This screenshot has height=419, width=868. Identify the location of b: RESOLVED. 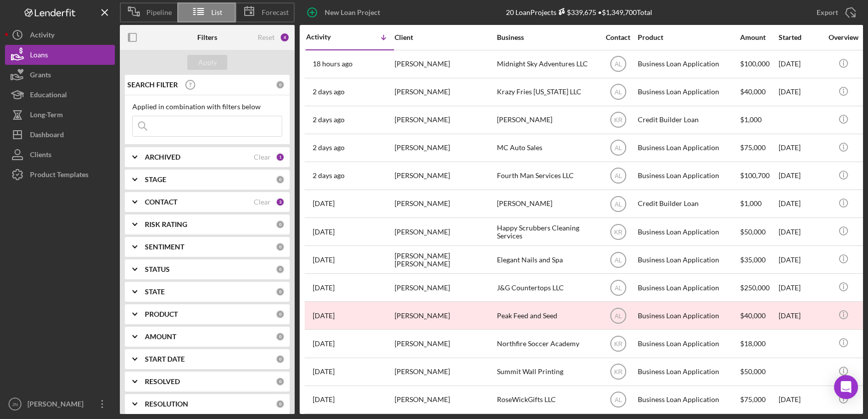
(162, 382).